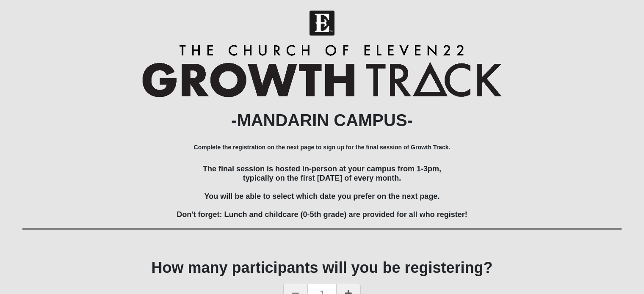  What do you see at coordinates (322, 71) in the screenshot?
I see `img: Growth Track Logo` at bounding box center [322, 71].